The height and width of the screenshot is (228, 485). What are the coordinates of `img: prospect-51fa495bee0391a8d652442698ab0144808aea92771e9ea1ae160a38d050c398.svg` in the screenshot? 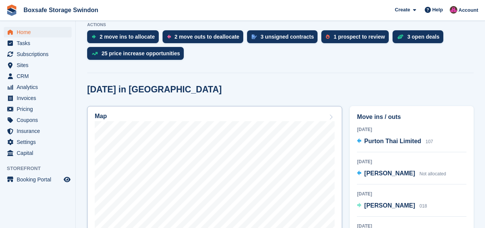 It's located at (328, 37).